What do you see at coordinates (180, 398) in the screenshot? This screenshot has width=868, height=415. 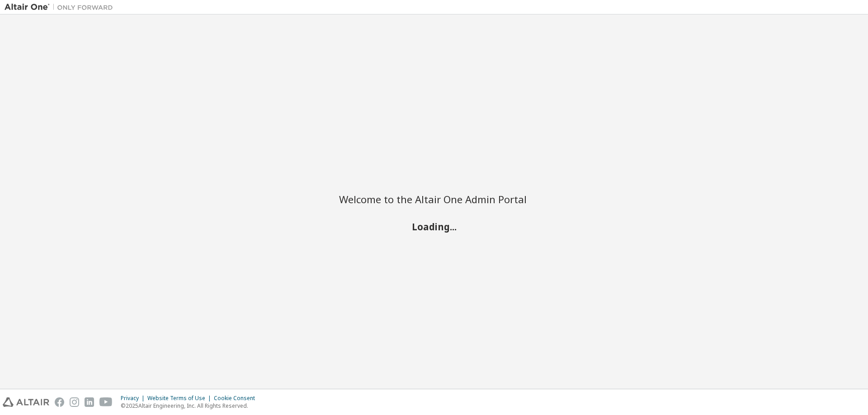 I see `div: Website Terms of Use` at bounding box center [180, 398].